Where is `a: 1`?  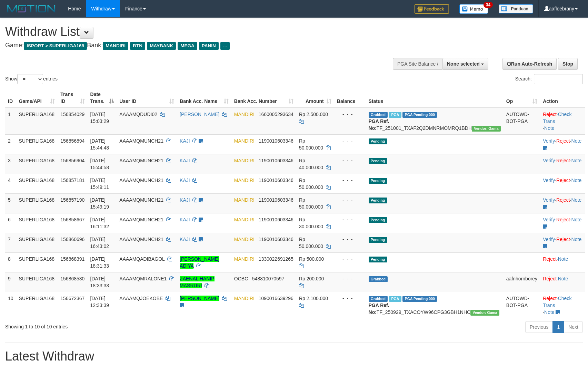 a: 1 is located at coordinates (559, 327).